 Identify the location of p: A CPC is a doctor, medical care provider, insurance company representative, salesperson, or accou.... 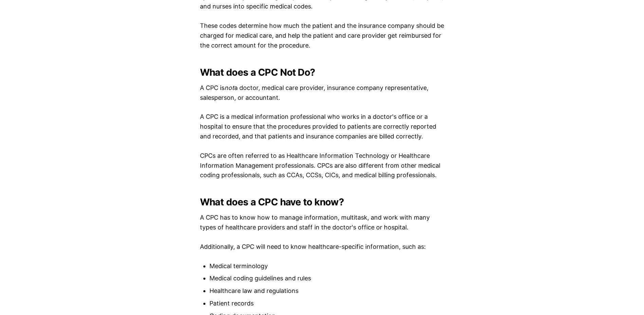
(322, 93).